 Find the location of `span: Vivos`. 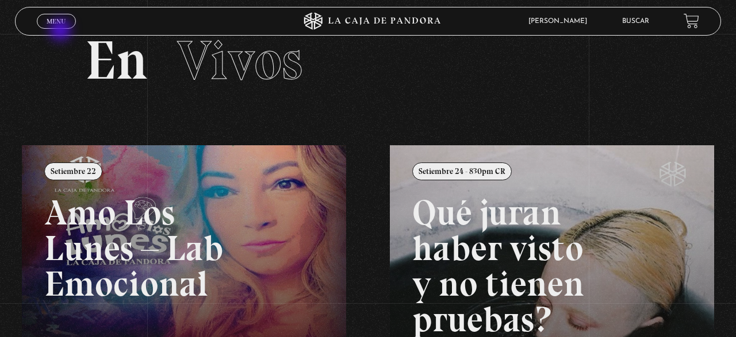

span: Vivos is located at coordinates (240, 60).